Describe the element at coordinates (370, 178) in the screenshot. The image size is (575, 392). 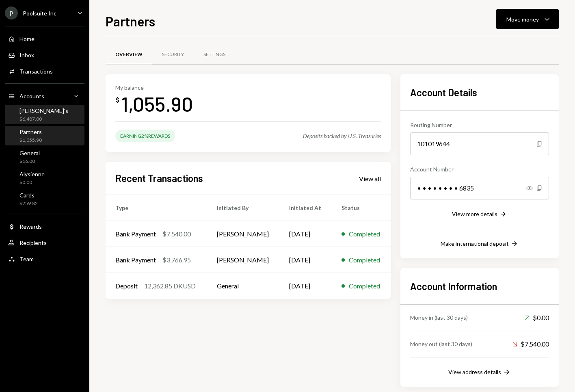
I see `a: View all` at that location.